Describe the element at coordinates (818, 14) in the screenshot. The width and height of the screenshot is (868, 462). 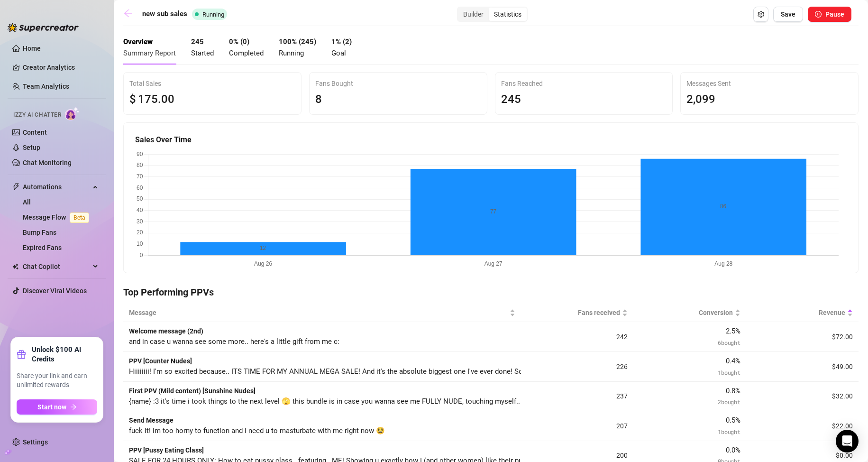
I see `span: pause-circle` at that location.